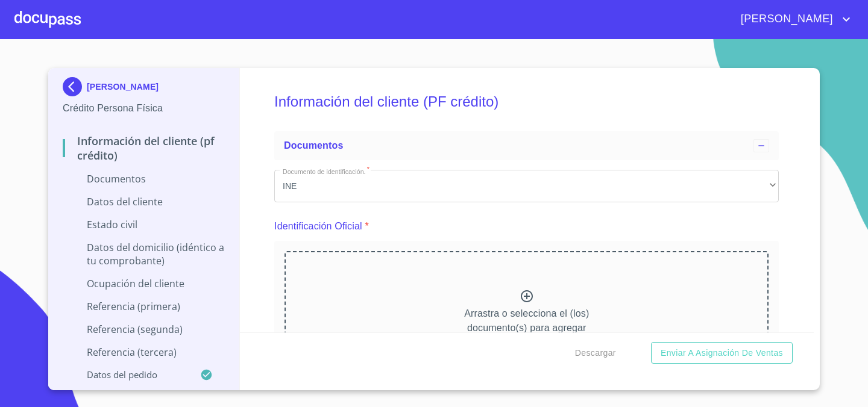 This screenshot has height=407, width=868. Describe the element at coordinates (526, 102) in the screenshot. I see `h5: Información del cliente (PF crédito)` at that location.